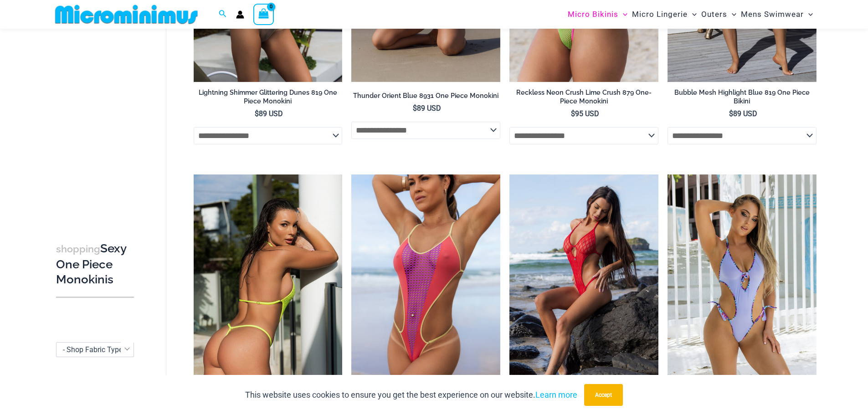  Describe the element at coordinates (268, 287) in the screenshot. I see `a: Bubble Mesh Highlight Yellow 819 One Piece 02Bubble Mesh Highlight Yellow 819 One Piece 06Bubble ...` at that location.